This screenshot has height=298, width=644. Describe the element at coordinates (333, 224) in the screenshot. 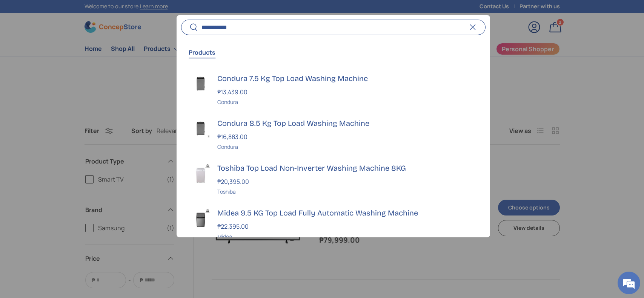

I see `a: Midea 9.5 KG Top Load Fully Automatic Washing Machine ₱22,395.00 Midea` at that location.